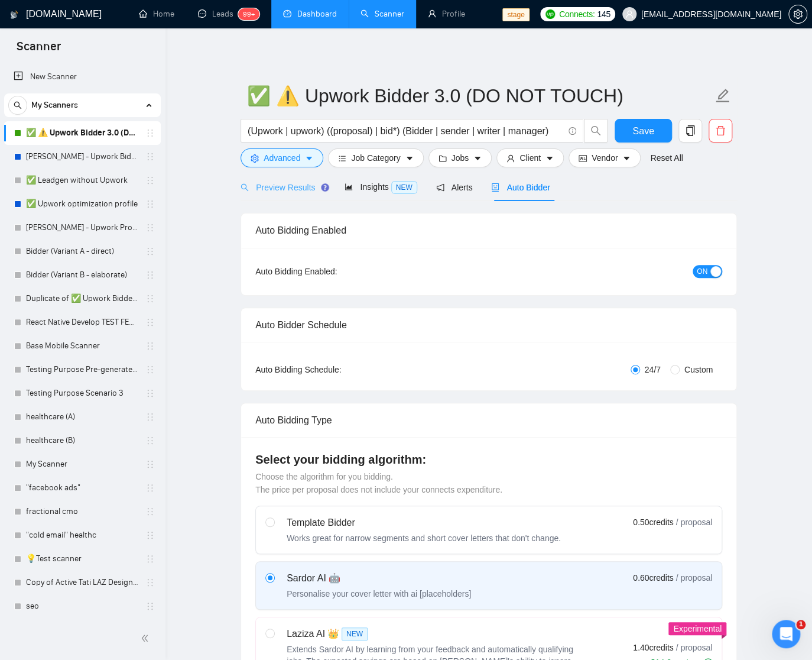 This screenshot has width=812, height=660. What do you see at coordinates (404, 187) in the screenshot?
I see `span: NEW` at bounding box center [404, 187].